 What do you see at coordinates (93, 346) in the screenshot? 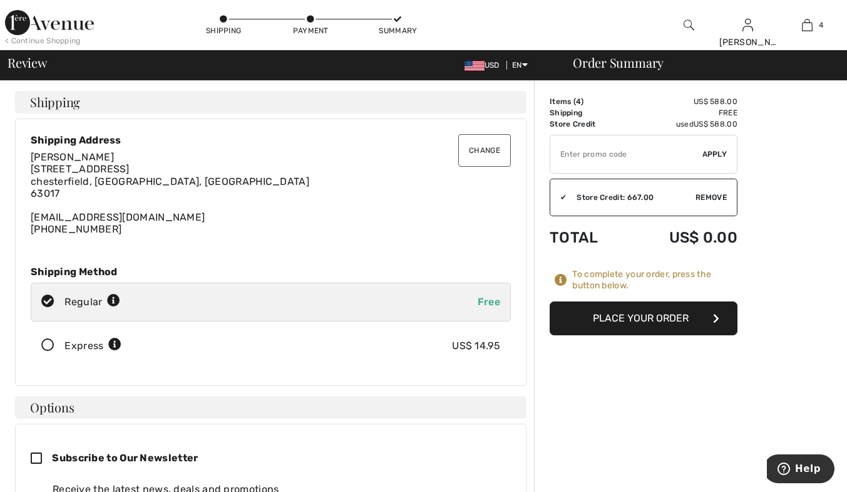
I see `div: Express` at bounding box center [93, 346].